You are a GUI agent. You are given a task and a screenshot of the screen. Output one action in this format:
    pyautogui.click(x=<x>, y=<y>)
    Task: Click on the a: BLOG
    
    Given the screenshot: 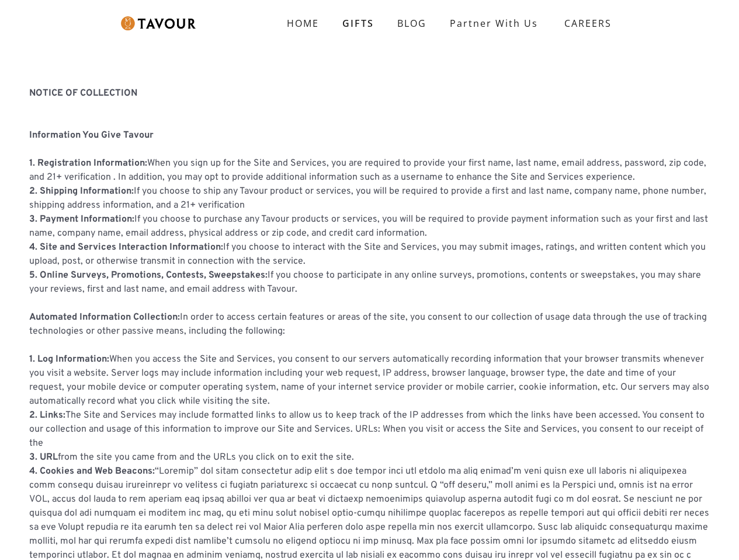 What is the action you would take?
    pyautogui.click(x=412, y=23)
    